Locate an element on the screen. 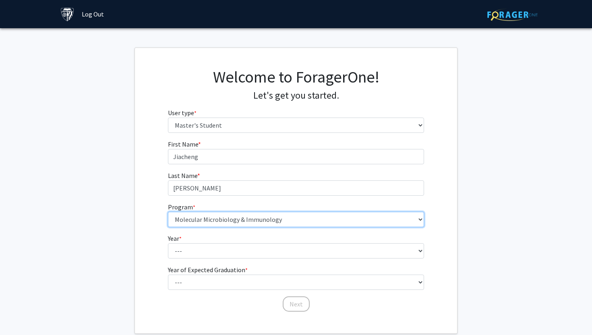  label: Year is located at coordinates (175, 238).